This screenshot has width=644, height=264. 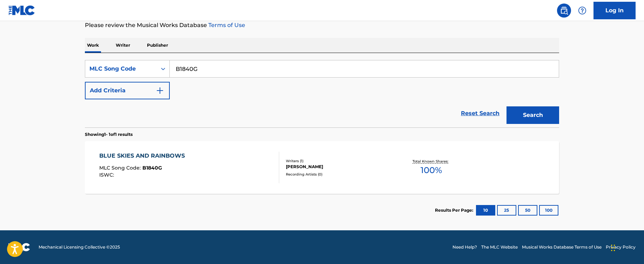 What do you see at coordinates (455, 210) in the screenshot?
I see `p: Results Per Page:` at bounding box center [455, 210].